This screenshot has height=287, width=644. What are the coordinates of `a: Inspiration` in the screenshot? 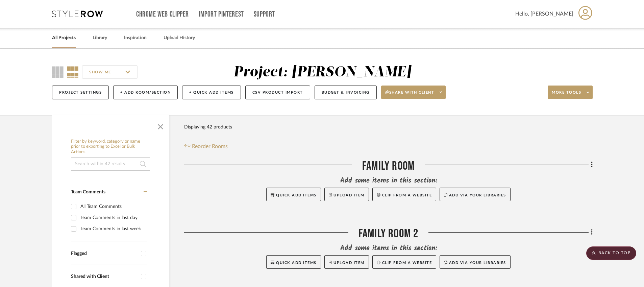 It's located at (135, 38).